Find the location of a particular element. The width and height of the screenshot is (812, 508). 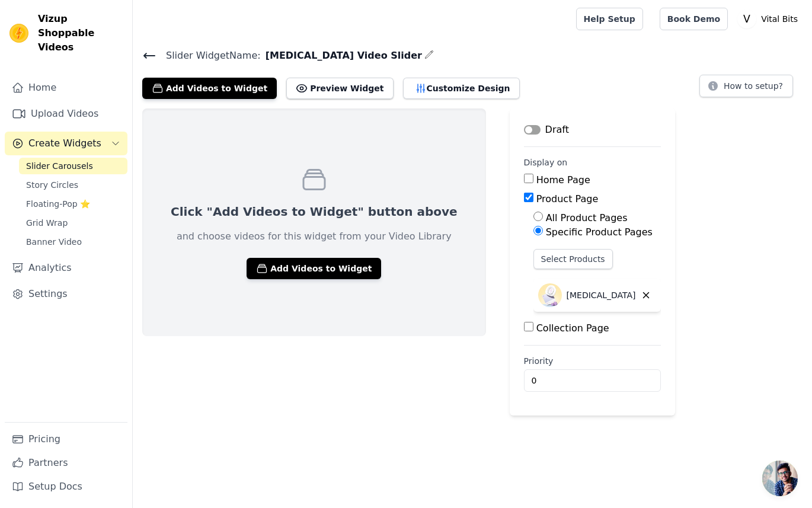

span: Slider Carousels is located at coordinates (60, 166).